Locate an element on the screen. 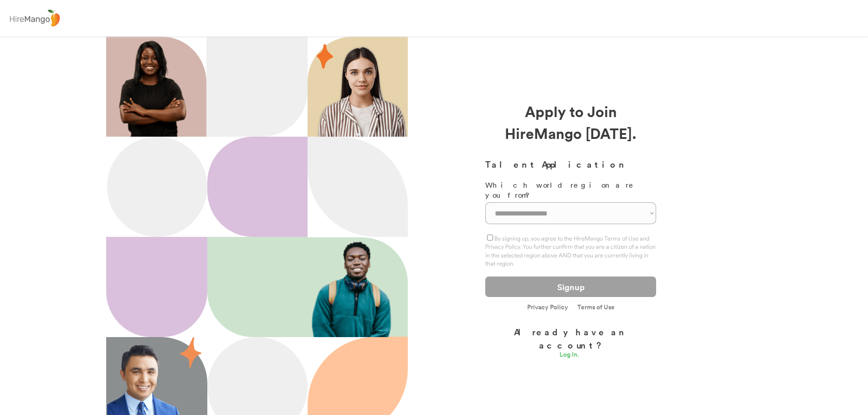  img: 200x220.png is located at coordinates (152, 87).